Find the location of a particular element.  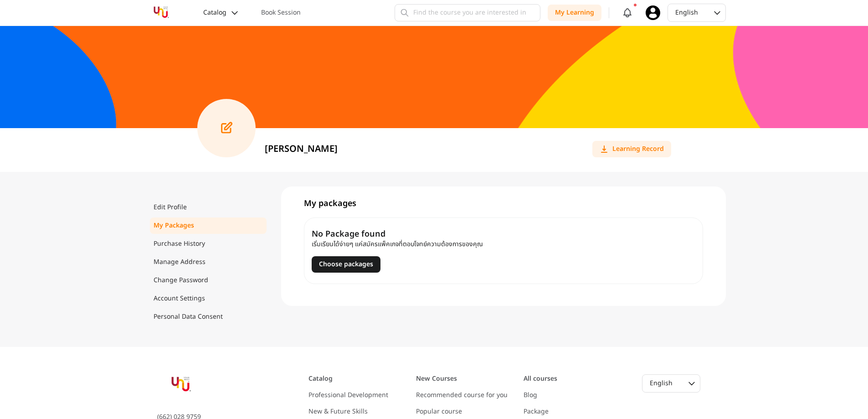

a: Purchase History is located at coordinates (207, 244).